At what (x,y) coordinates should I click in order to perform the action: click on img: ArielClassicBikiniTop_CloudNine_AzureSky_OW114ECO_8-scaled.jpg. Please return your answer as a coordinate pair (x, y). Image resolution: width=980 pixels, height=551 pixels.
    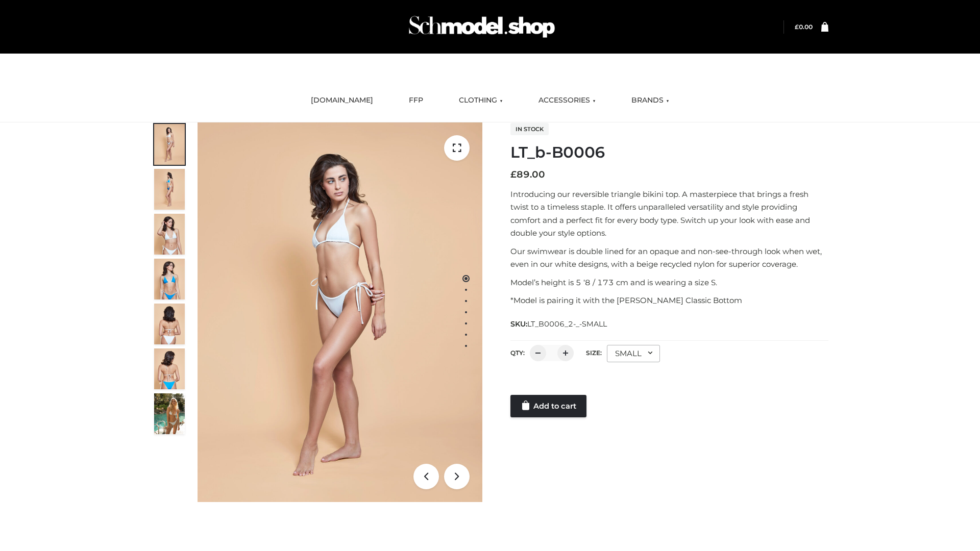
    Looking at the image, I should click on (169, 369).